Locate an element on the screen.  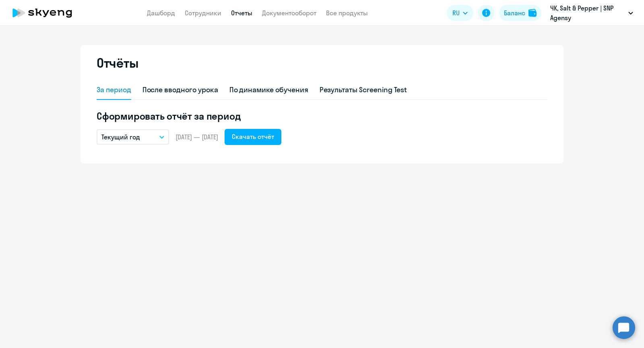
div: Результаты Screening Test is located at coordinates (363, 90).